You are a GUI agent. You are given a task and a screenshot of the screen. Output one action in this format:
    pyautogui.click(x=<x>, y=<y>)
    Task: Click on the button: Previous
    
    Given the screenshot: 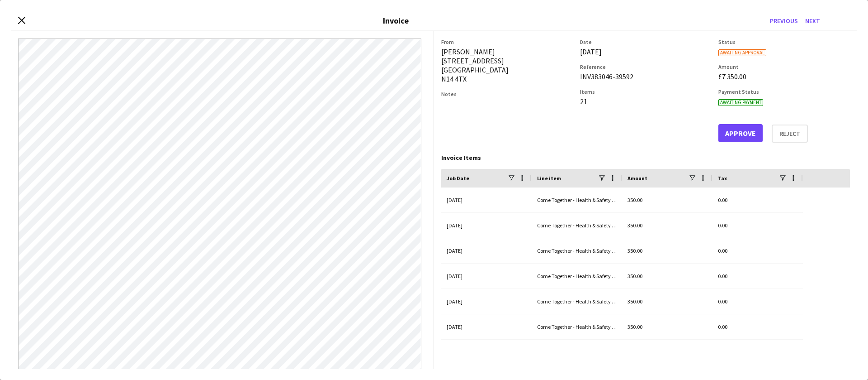 What is the action you would take?
    pyautogui.click(x=784, y=21)
    